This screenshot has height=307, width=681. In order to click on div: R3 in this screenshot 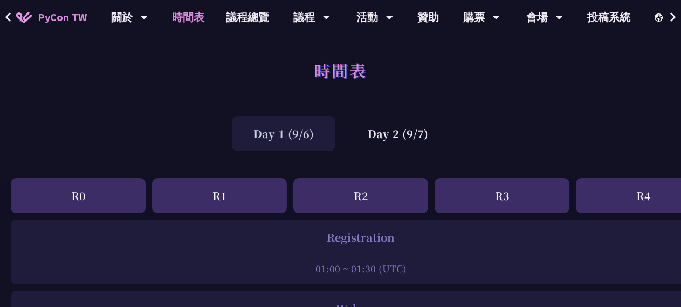, I will do `click(502, 195)`.